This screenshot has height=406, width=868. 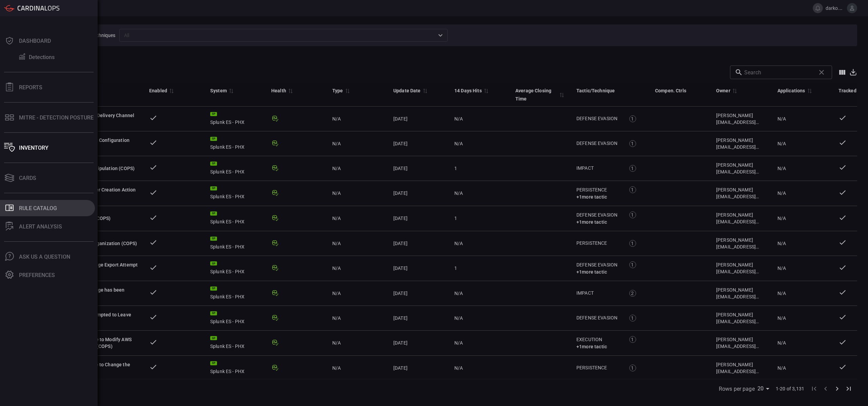 What do you see at coordinates (468, 91) in the screenshot?
I see `div: 14 Days Hits` at bounding box center [468, 91].